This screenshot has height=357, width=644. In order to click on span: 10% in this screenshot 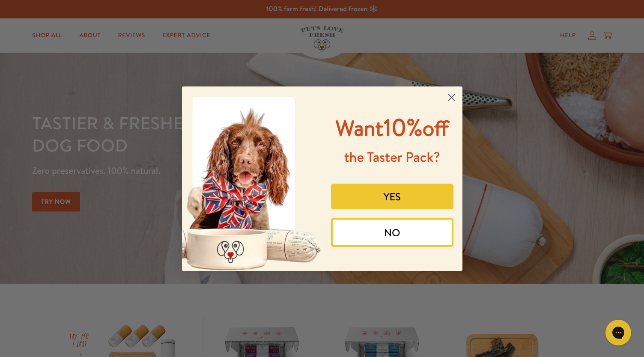, I will do `click(392, 127)`.